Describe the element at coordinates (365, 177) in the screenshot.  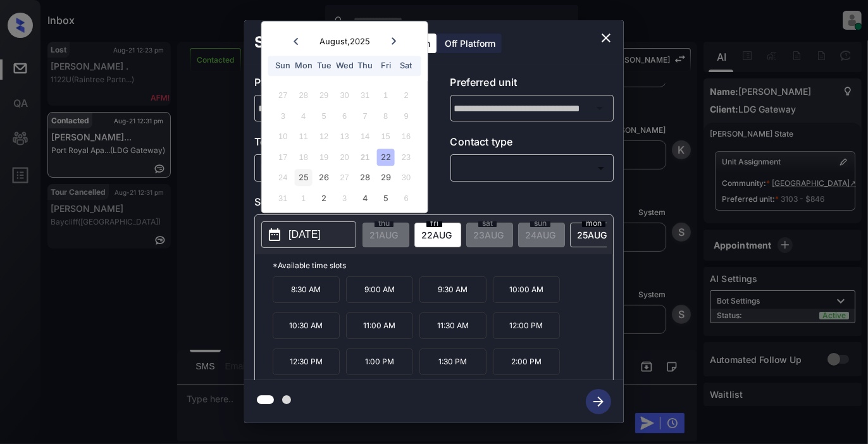
I see `div: Choose Thursday, August 28th, 2025` at that location.